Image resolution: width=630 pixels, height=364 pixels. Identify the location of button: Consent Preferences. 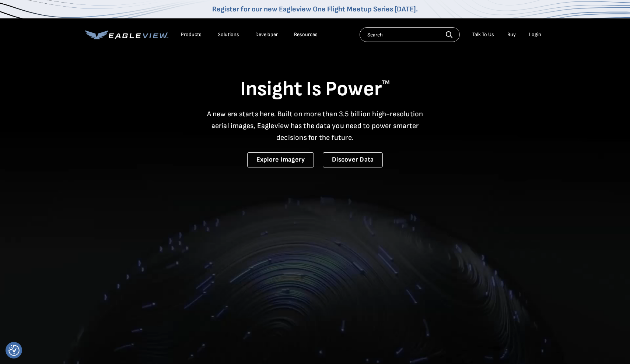
(14, 351).